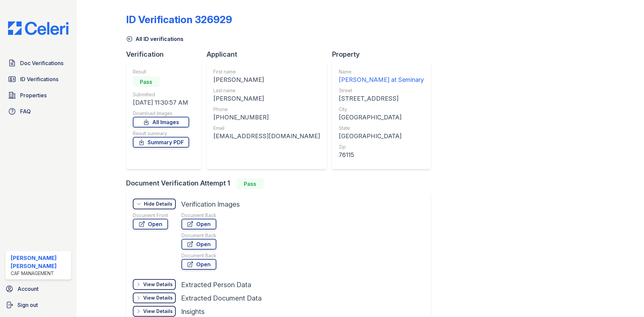 The image size is (644, 317). I want to click on a: Properties, so click(38, 95).